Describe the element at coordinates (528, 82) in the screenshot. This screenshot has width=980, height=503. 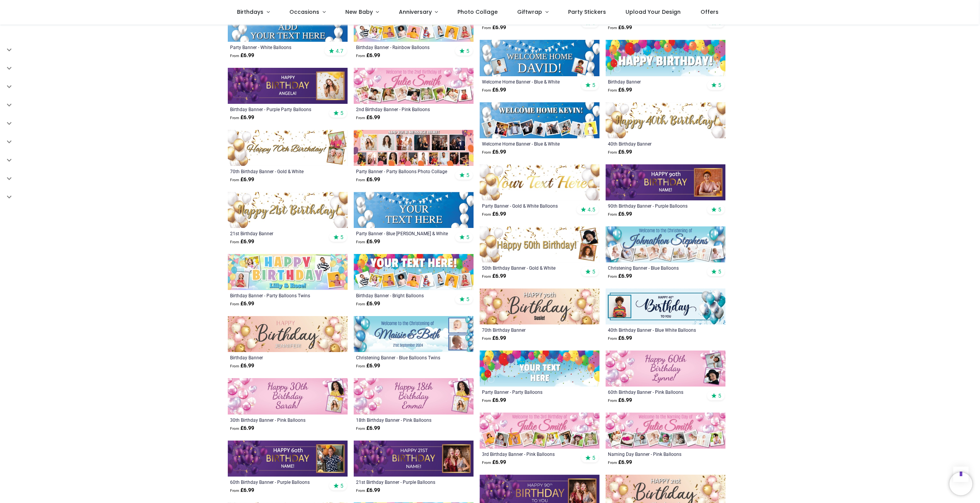
I see `div: Welcome Home Banner - Blue & White Balloons` at that location.